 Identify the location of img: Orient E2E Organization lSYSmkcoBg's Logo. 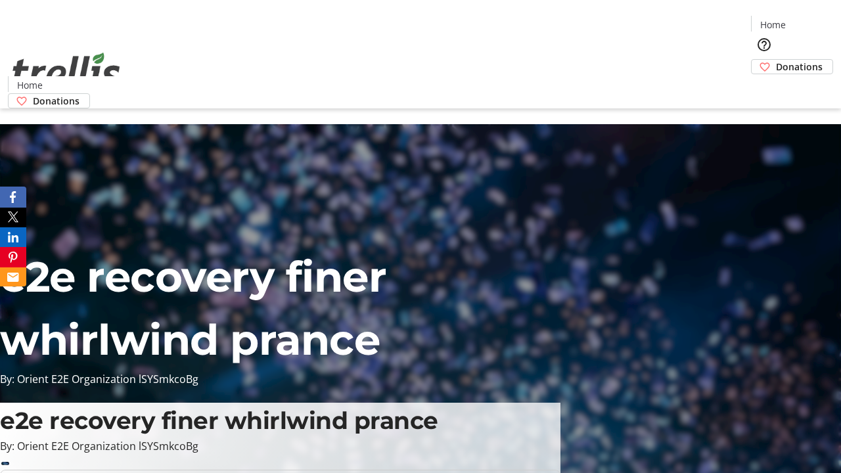
(66, 71).